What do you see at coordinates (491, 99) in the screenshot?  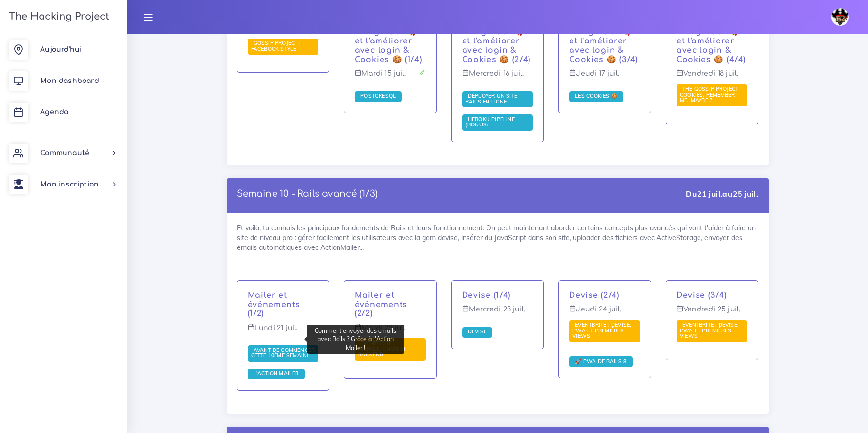 I see `span: Déployer un site rails en ligne` at bounding box center [491, 99].